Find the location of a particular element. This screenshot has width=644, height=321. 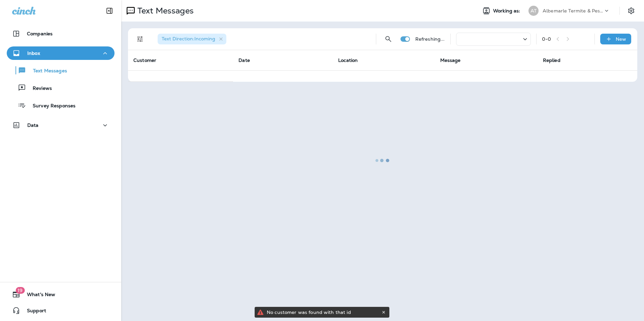

div: No customer was found with that id is located at coordinates (323, 312).